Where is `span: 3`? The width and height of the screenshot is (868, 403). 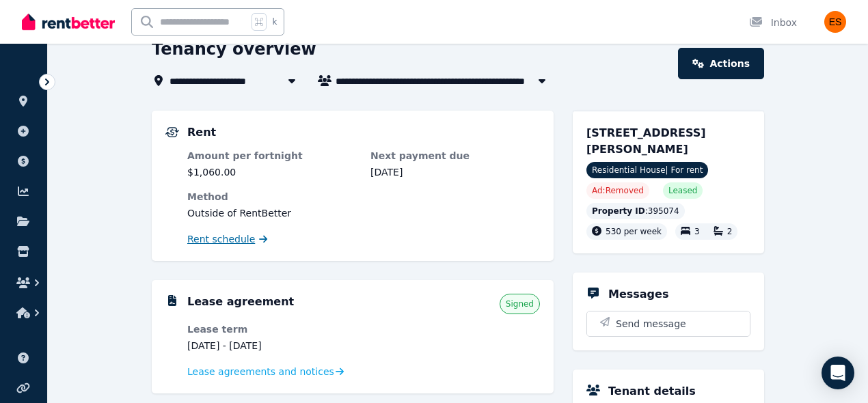
span: 3 is located at coordinates (698, 232).